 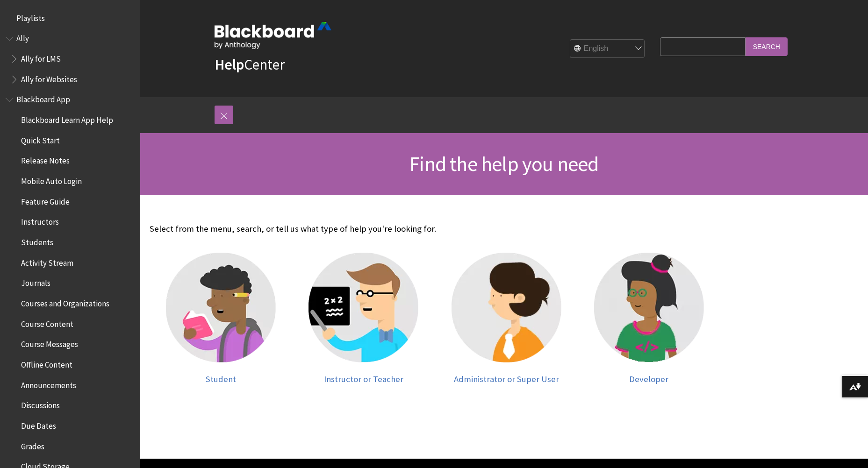 What do you see at coordinates (40, 403) in the screenshot?
I see `span: Discussions` at bounding box center [40, 403].